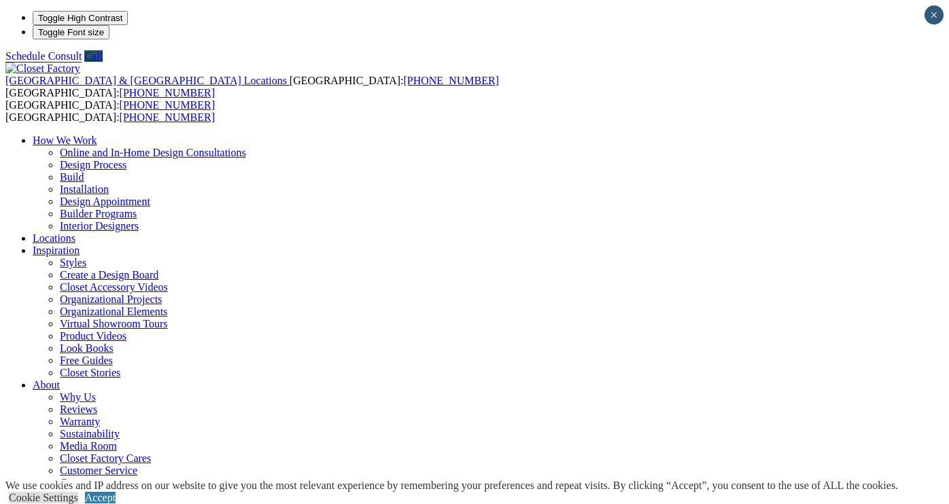 The width and height of the screenshot is (949, 504). Describe the element at coordinates (44, 56) in the screenshot. I see `a: Schedule Consult` at that location.